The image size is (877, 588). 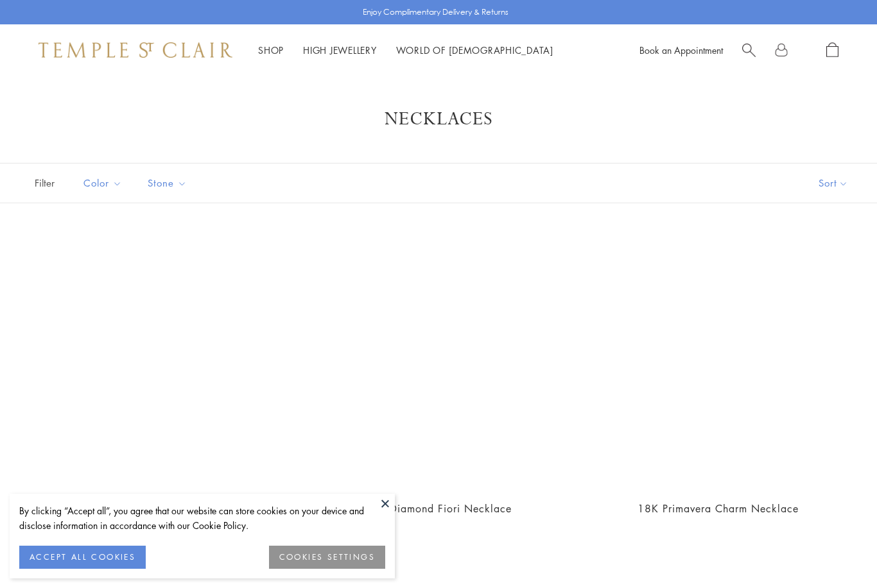 I want to click on button: ACCEPT ALL COOKIES, so click(x=82, y=558).